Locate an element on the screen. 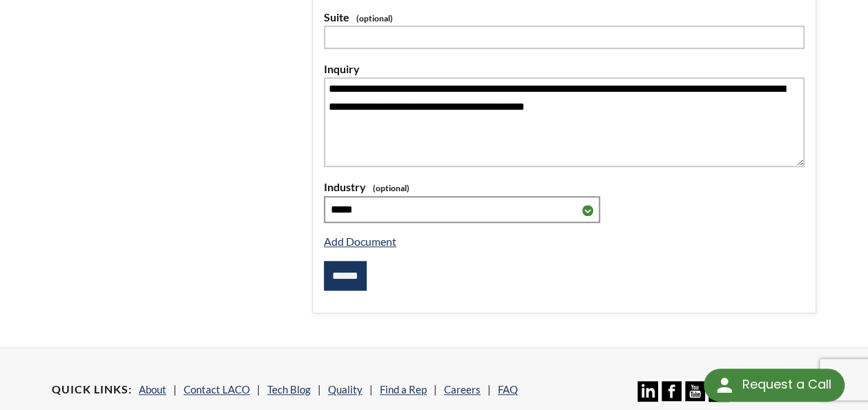  a: Add Document is located at coordinates (360, 241).